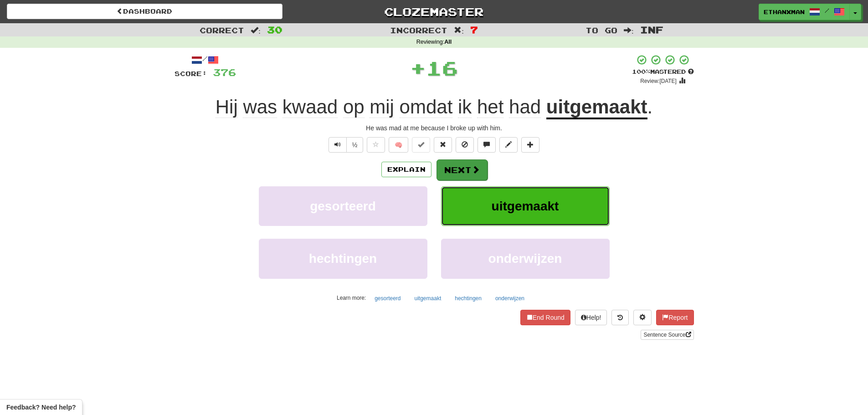 The width and height of the screenshot is (868, 415). Describe the element at coordinates (490, 107) in the screenshot. I see `span: het` at that location.